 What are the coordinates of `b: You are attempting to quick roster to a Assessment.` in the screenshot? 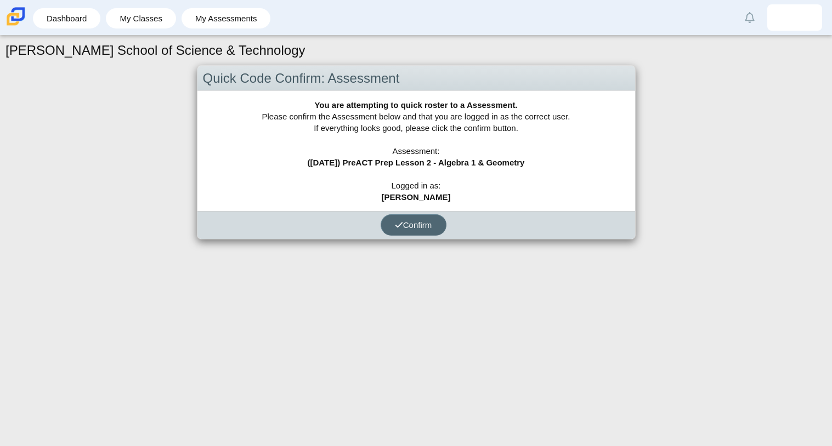 It's located at (416, 105).